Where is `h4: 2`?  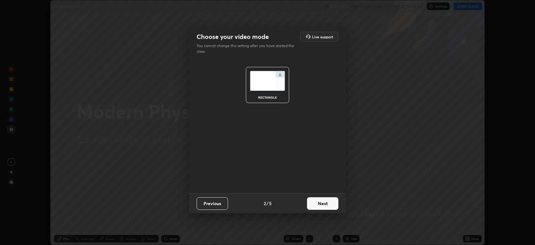
h4: 2 is located at coordinates (265, 203).